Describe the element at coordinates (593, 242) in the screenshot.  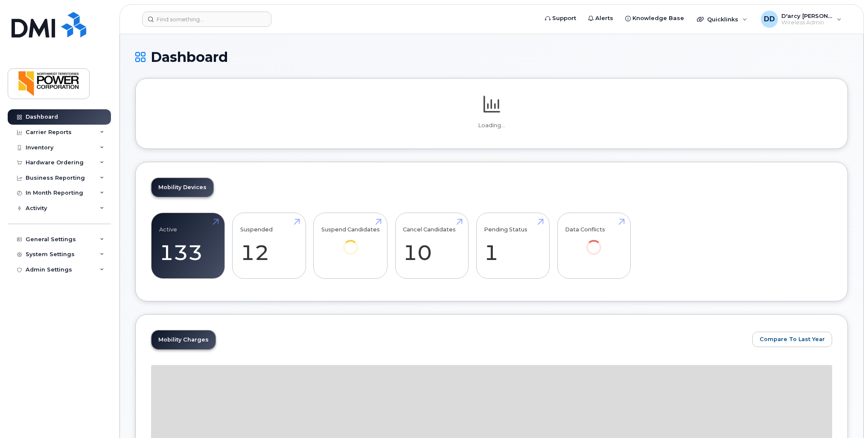
I see `a: Data Conflicts` at that location.